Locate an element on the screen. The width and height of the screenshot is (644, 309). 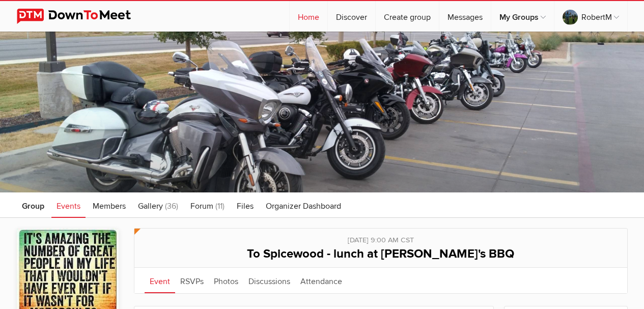
span: Members is located at coordinates (109, 206).